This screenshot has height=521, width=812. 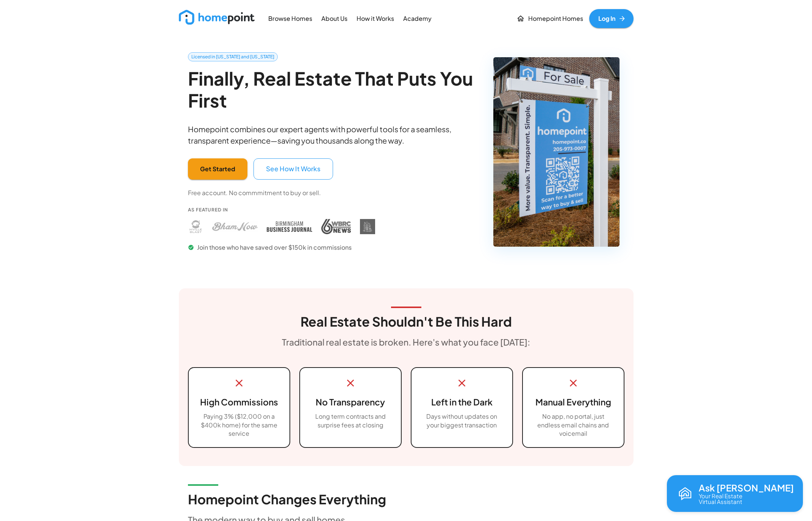 What do you see at coordinates (573, 402) in the screenshot?
I see `h6: Manual Everything` at bounding box center [573, 402].